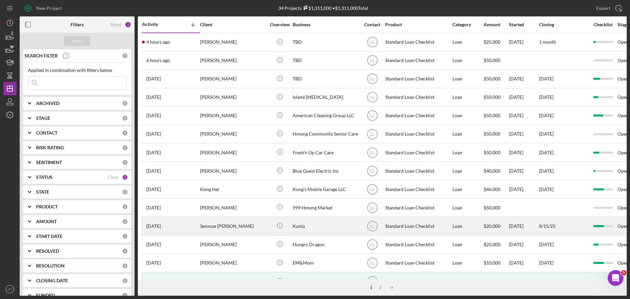  I want to click on time: 2025-08-15 00:31, so click(154, 115).